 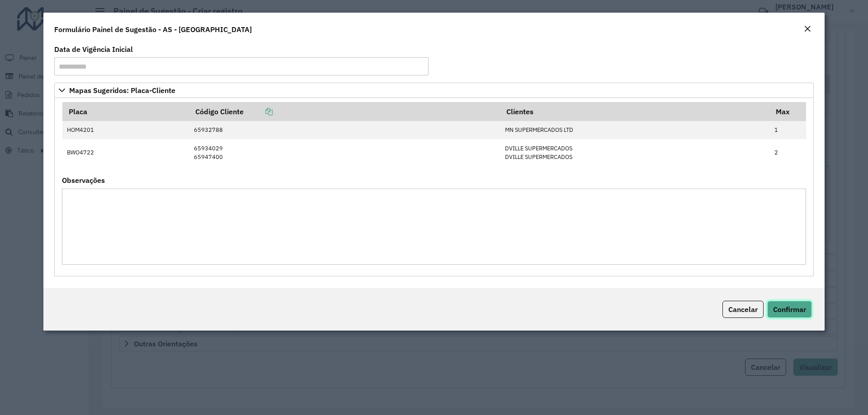 What do you see at coordinates (635, 152) in the screenshot?
I see `td: DVILLE SUPERMERCADOS DVILLE SUPERMERCADOS` at bounding box center [635, 152].